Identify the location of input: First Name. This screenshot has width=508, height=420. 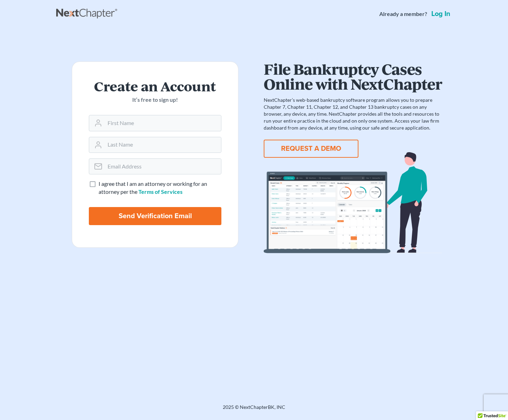
(162, 123).